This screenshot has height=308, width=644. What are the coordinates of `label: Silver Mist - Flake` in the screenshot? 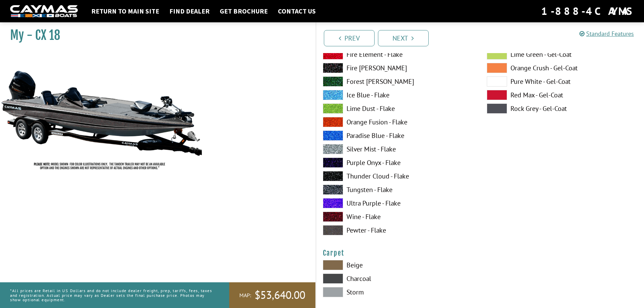 It's located at (398, 149).